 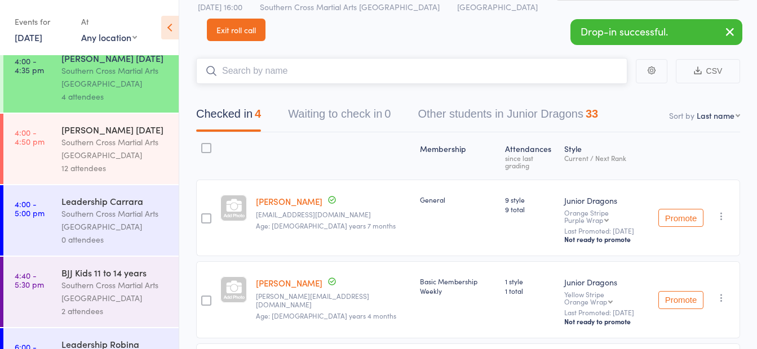 I want to click on div: 0 attendees, so click(x=115, y=239).